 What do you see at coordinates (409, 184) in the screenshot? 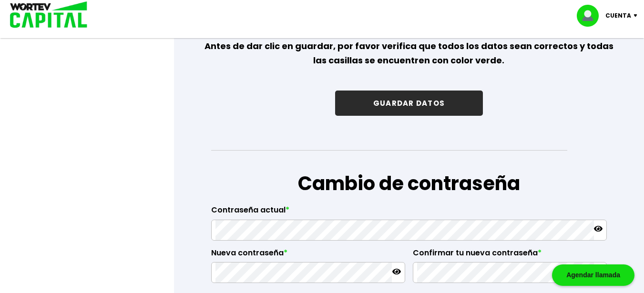
I see `h1: Cambio de contraseña` at bounding box center [409, 184].